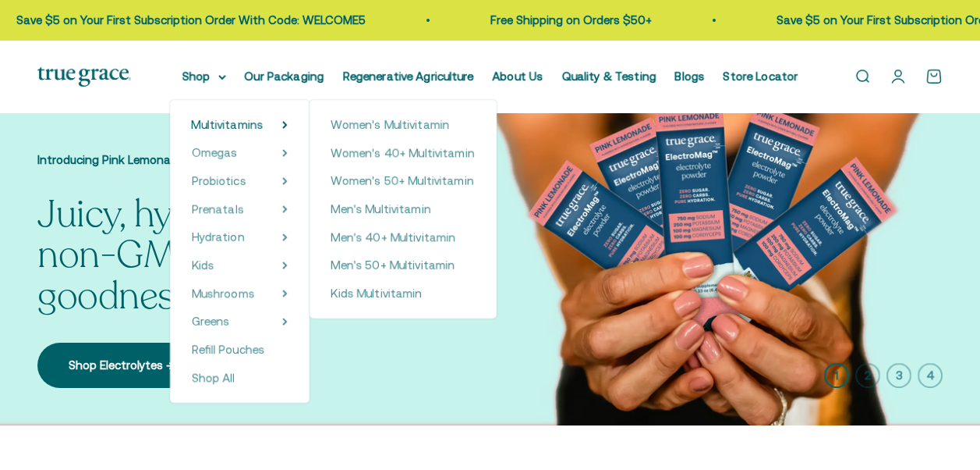  I want to click on span: Shop All, so click(214, 377).